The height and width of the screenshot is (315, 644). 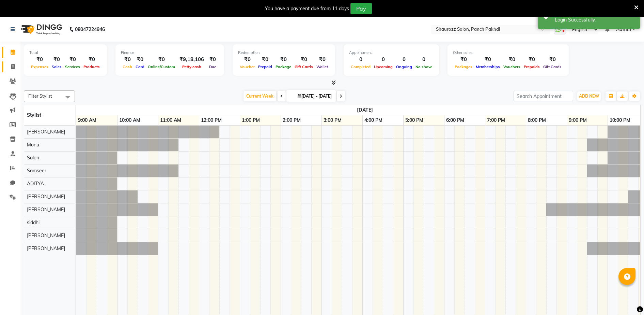 What do you see at coordinates (192, 60) in the screenshot?
I see `div: ₹9,18,106` at bounding box center [192, 60].